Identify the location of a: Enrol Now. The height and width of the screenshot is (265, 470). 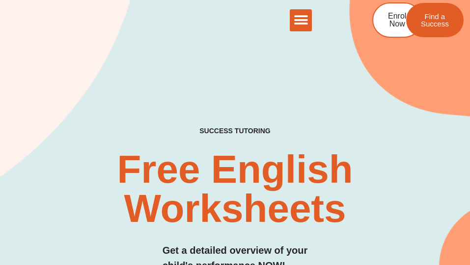
(396, 20).